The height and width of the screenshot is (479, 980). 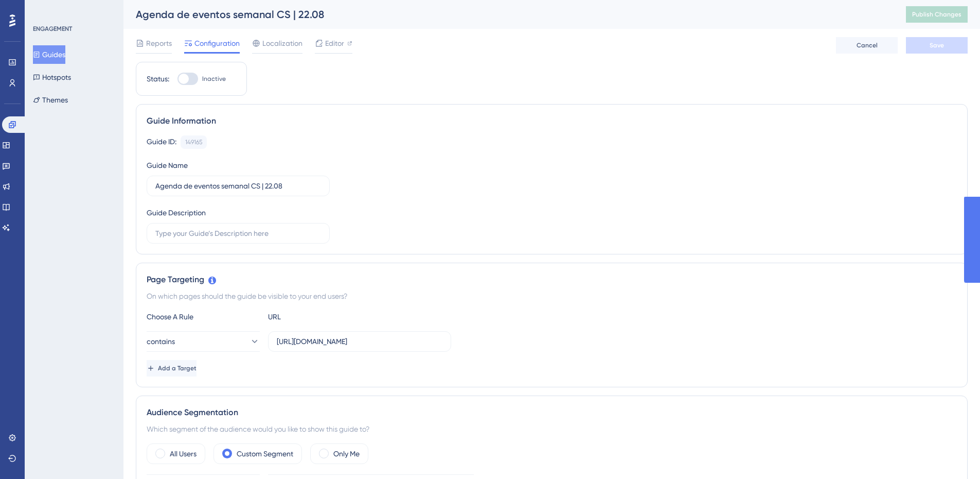 What do you see at coordinates (171, 368) in the screenshot?
I see `button: Add a Target` at bounding box center [171, 368].